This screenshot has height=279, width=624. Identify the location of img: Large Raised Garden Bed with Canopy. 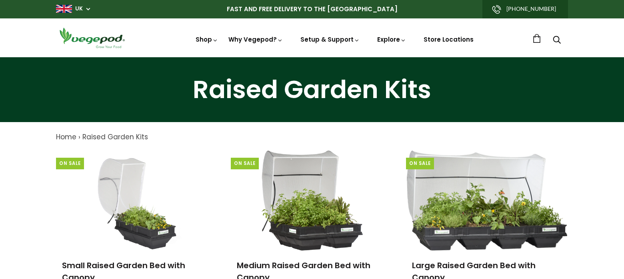
(487, 200).